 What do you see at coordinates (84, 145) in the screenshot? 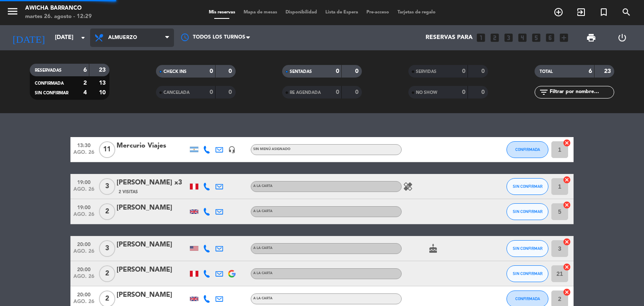
I see `span: 13:30` at bounding box center [84, 145].